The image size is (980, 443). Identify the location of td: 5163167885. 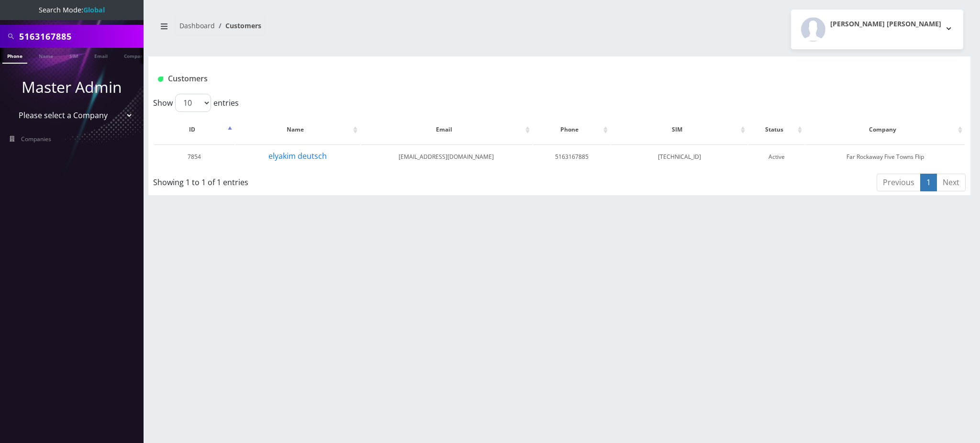
(571, 156).